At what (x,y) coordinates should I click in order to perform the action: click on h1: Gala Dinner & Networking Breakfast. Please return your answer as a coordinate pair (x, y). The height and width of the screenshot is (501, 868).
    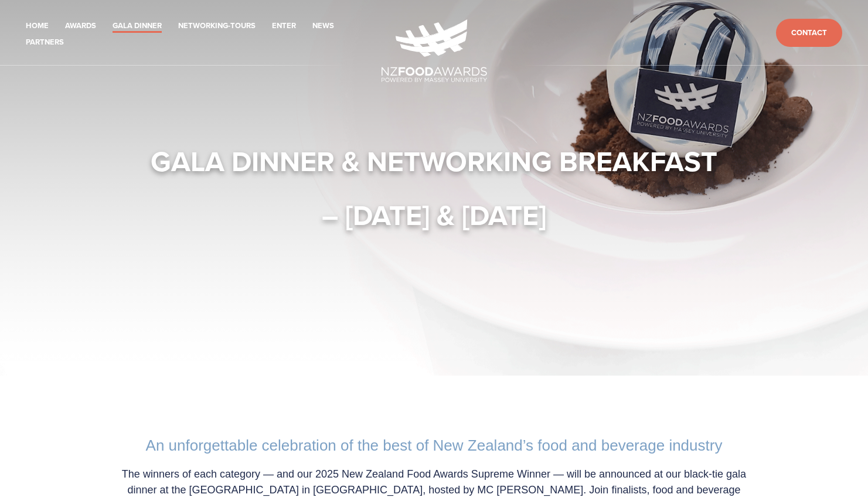
    Looking at the image, I should click on (434, 161).